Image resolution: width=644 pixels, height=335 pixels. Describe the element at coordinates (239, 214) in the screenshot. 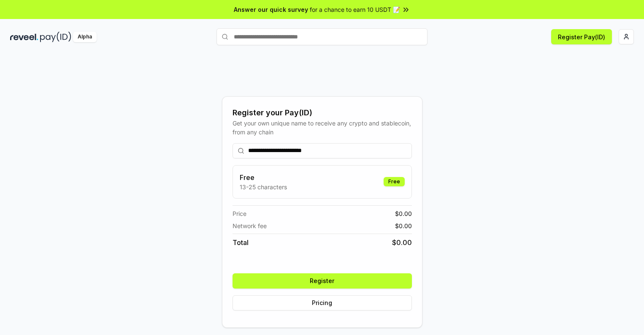

I see `span: Price` at that location.